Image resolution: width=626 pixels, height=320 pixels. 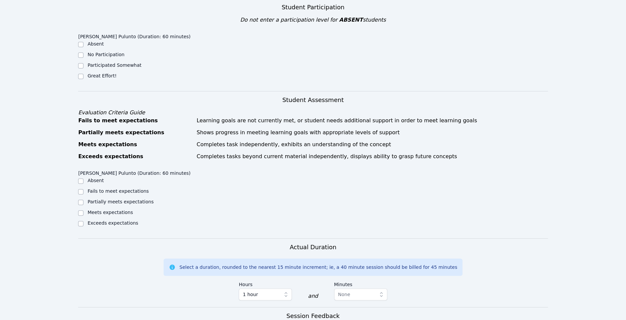 What do you see at coordinates (313, 113) in the screenshot?
I see `div: Evaluation Criteria Guide` at bounding box center [313, 113].